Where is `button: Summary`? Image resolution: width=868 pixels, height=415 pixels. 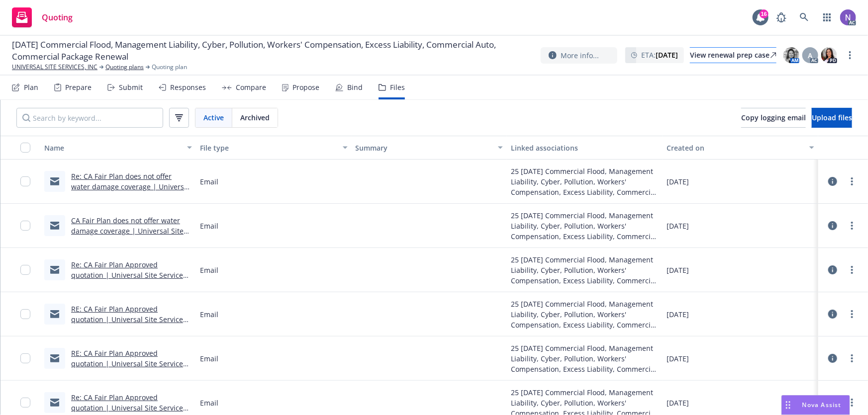
button: Summary is located at coordinates (429, 148).